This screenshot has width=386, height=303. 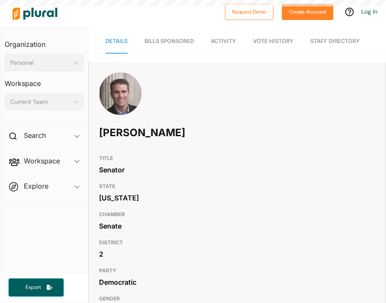 I want to click on span: Vote History, so click(x=273, y=41).